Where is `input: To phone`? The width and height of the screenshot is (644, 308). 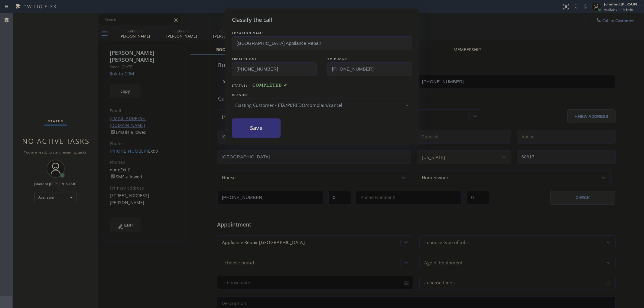
input: To phone is located at coordinates (370, 69).